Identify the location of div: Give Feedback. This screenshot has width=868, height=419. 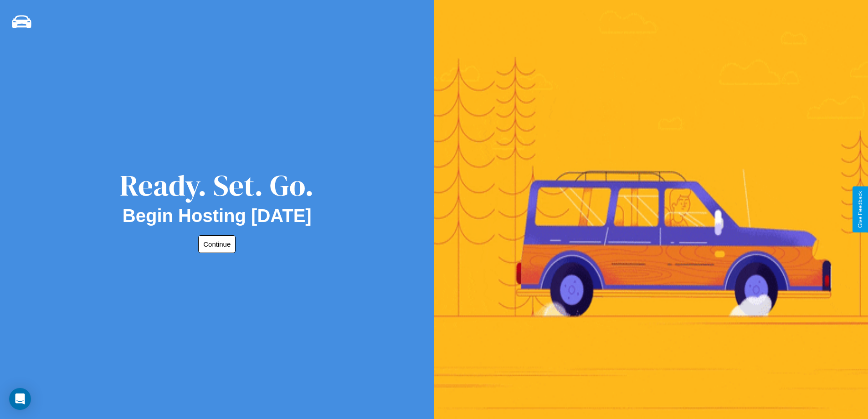
(860, 210).